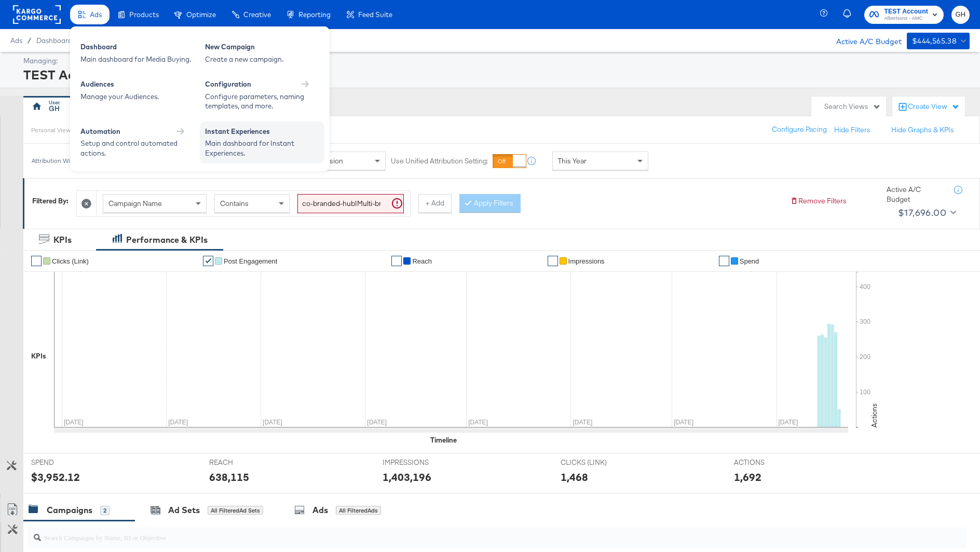 Image resolution: width=980 pixels, height=552 pixels. What do you see at coordinates (799, 130) in the screenshot?
I see `button: Configure Pacing` at bounding box center [799, 130].